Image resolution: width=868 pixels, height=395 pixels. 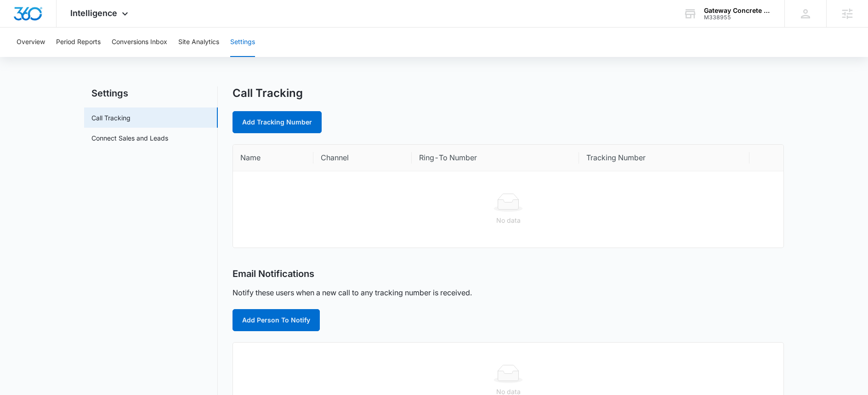 I want to click on button: Settings, so click(x=242, y=42).